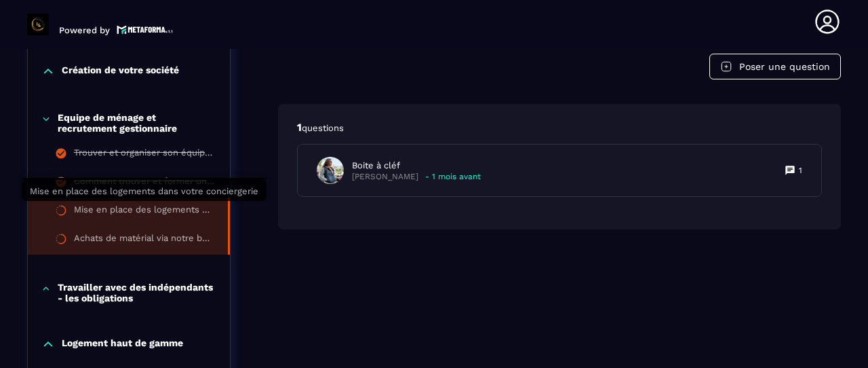  Describe the element at coordinates (144, 240) in the screenshot. I see `div: Achats de matérial via notre boutique PrestaHome` at that location.